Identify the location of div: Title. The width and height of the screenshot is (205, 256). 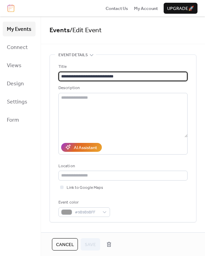
(123, 67).